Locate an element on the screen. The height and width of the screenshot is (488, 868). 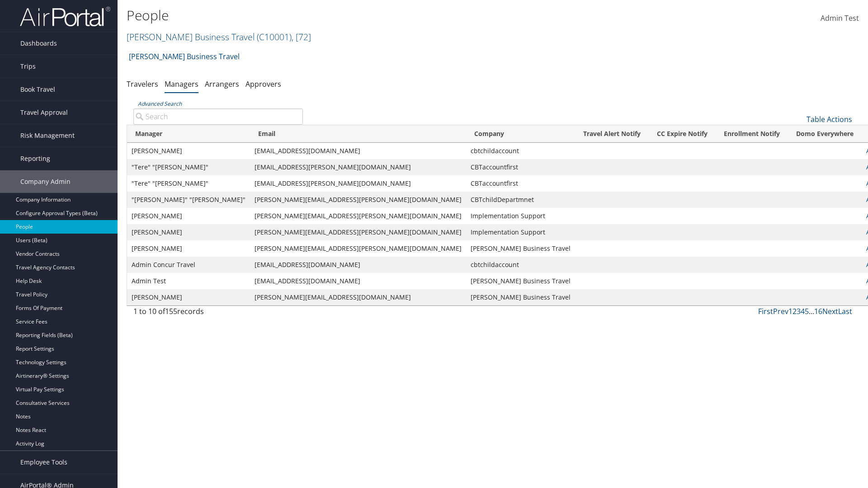
a: Approvers is located at coordinates (263, 84).